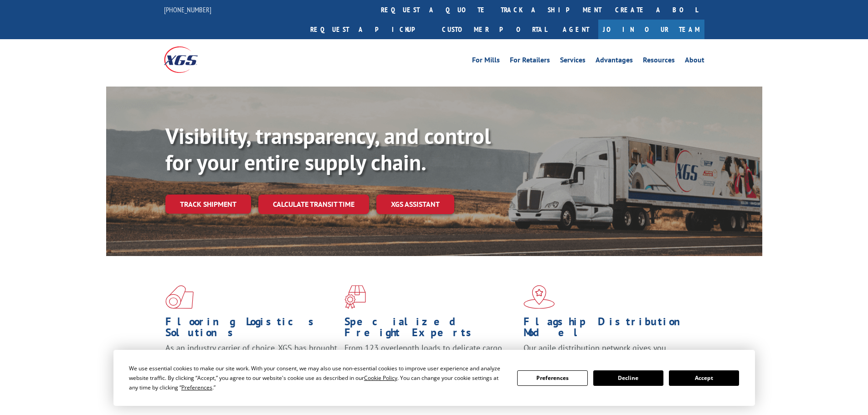  Describe the element at coordinates (251, 329) in the screenshot. I see `h1: Flooring Logistics Solutions` at that location.